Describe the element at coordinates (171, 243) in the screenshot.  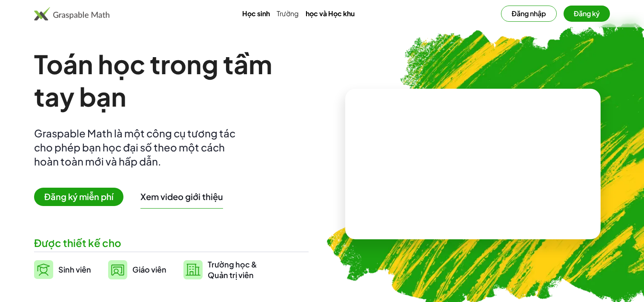
I see `div: Được thiết kế cho` at that location.